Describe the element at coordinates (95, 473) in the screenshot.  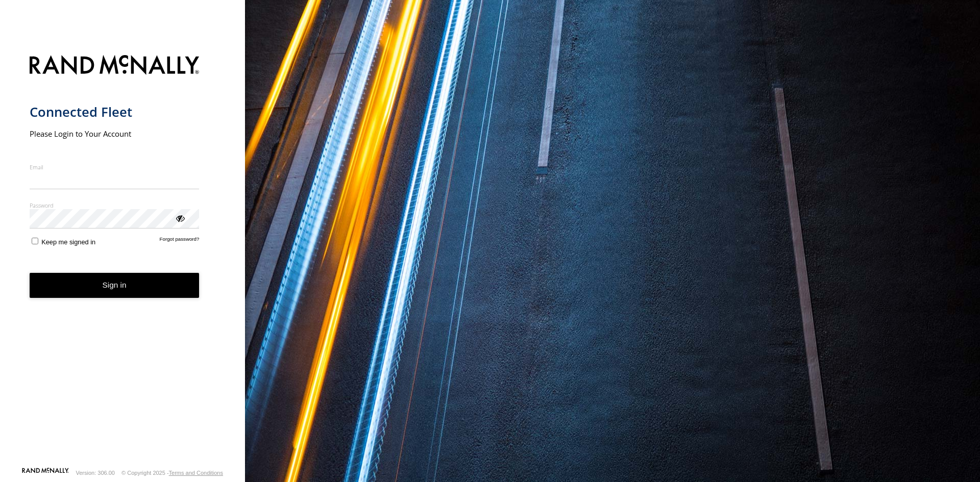
I see `div: Version: 306.00` at that location.